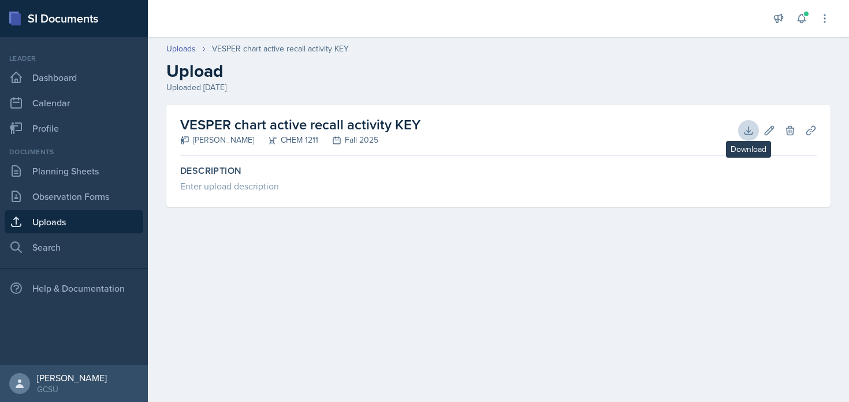 Image resolution: width=849 pixels, height=402 pixels. What do you see at coordinates (499, 171) in the screenshot?
I see `label: Description` at bounding box center [499, 171].